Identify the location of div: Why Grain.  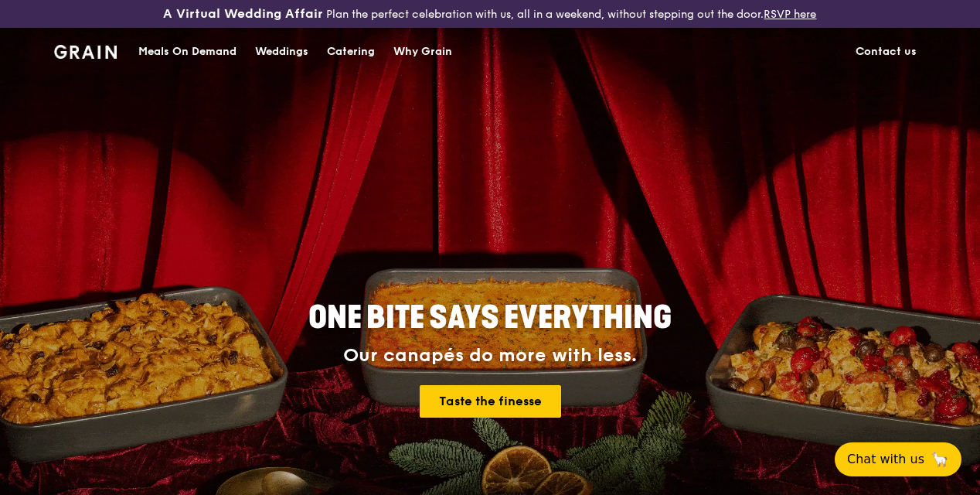
(422, 52).